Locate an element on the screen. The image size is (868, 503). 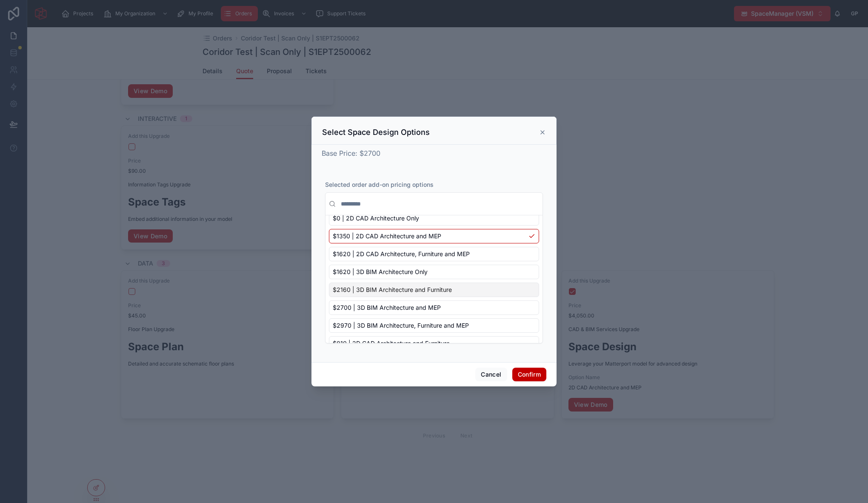
span: $810 | 2D CAD Architecture and Furniture is located at coordinates (391, 344).